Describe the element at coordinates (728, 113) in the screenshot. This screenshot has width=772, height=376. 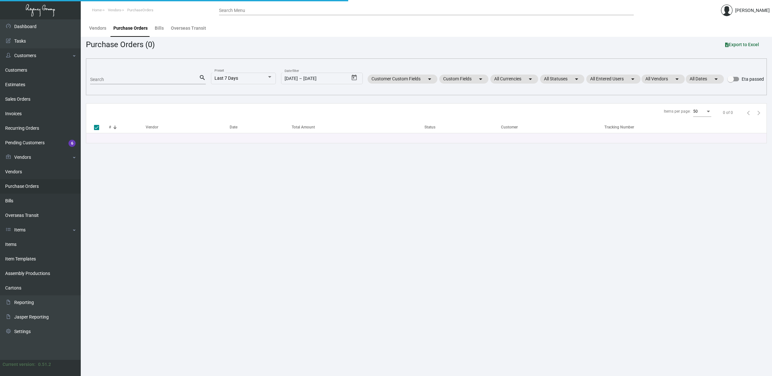
I see `div: 0 of 0` at that location.